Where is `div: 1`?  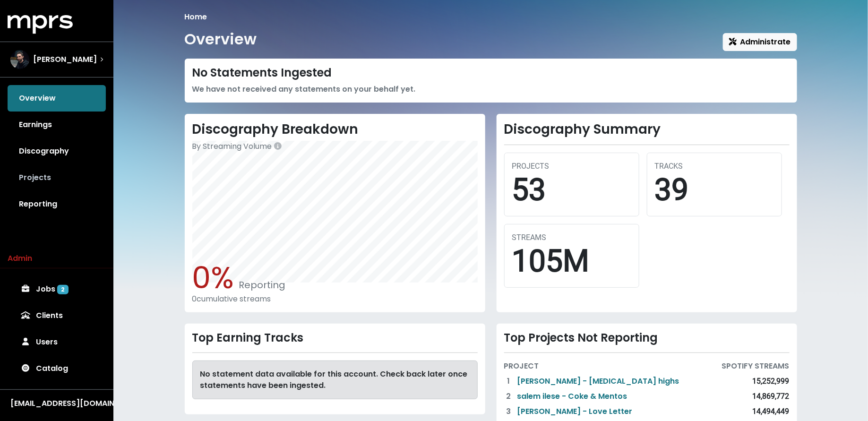
div: 1 is located at coordinates (509, 382).